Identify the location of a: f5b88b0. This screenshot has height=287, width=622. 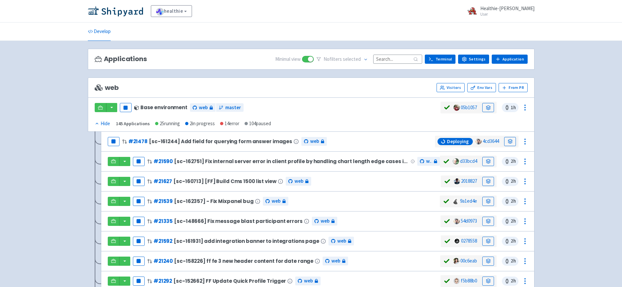
(469, 280).